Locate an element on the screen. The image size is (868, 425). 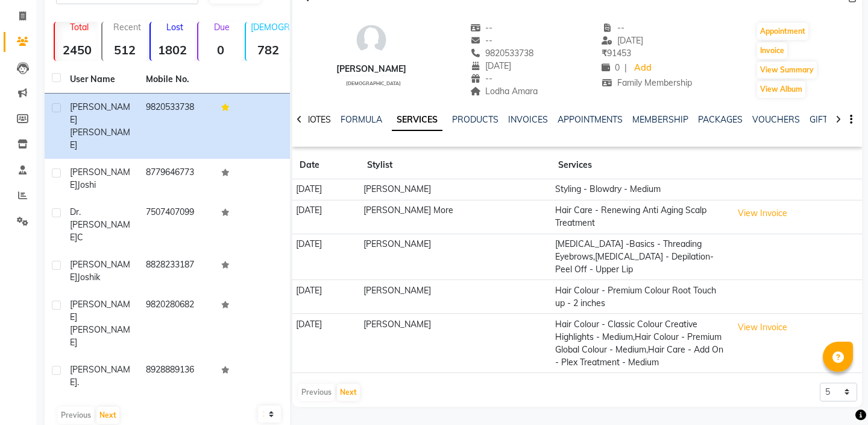
td: 8779646773 is located at coordinates (177, 179).